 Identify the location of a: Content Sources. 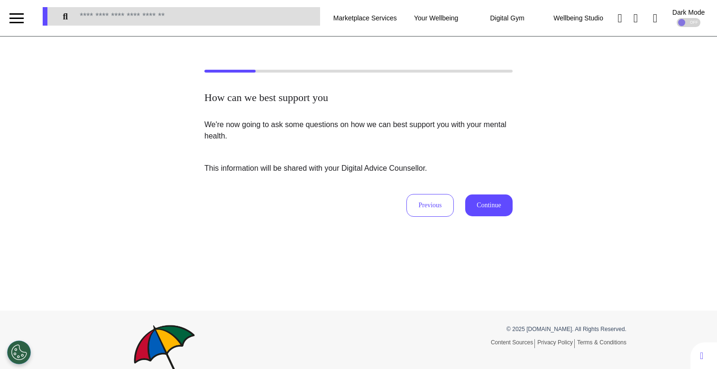
(513, 343).